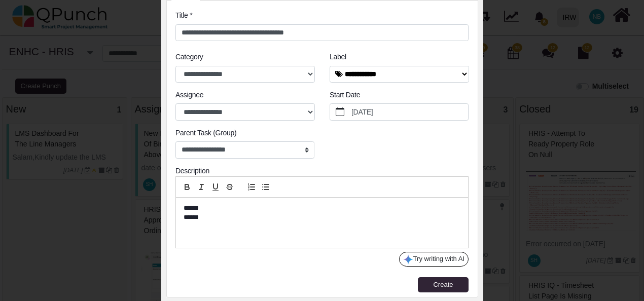 The image size is (644, 301). What do you see at coordinates (245, 134) in the screenshot?
I see `legend: Parent Task (Group)` at bounding box center [245, 134].